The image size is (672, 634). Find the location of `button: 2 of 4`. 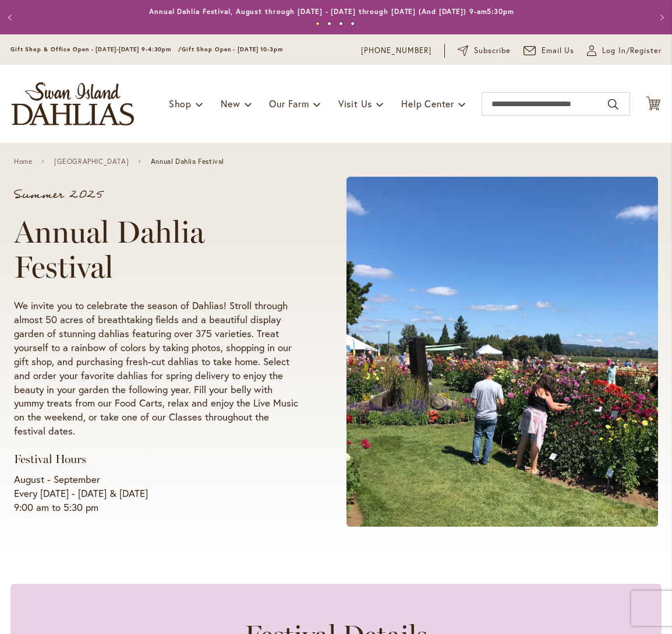

button: 2 of 4 is located at coordinates (329, 23).